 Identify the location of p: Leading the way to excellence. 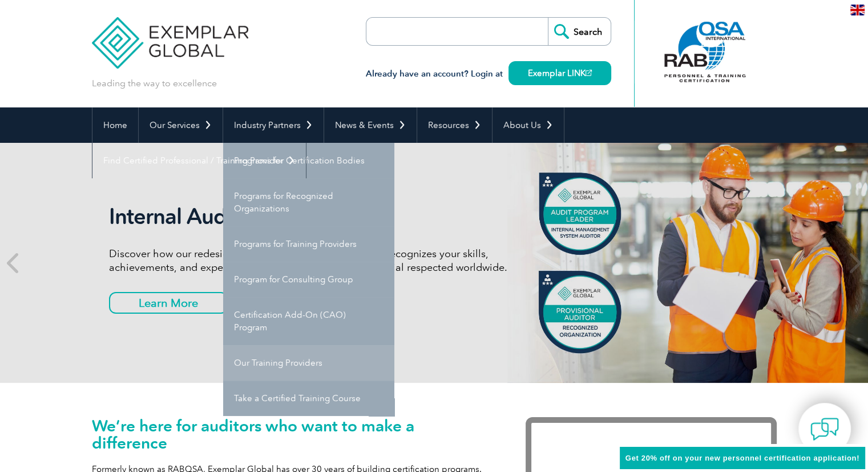
(154, 84).